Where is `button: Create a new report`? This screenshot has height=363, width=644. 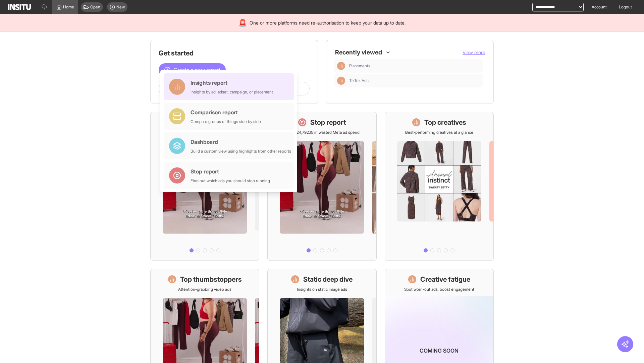 button: Create a new report is located at coordinates (192, 70).